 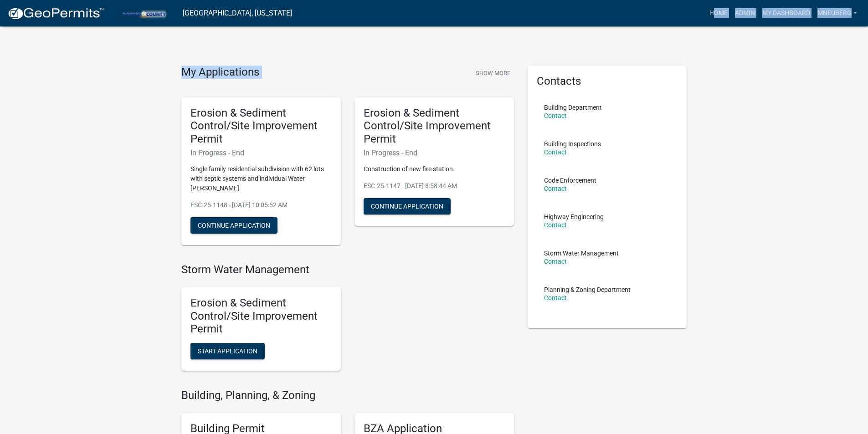 What do you see at coordinates (227, 351) in the screenshot?
I see `button: Start Application` at bounding box center [227, 351].